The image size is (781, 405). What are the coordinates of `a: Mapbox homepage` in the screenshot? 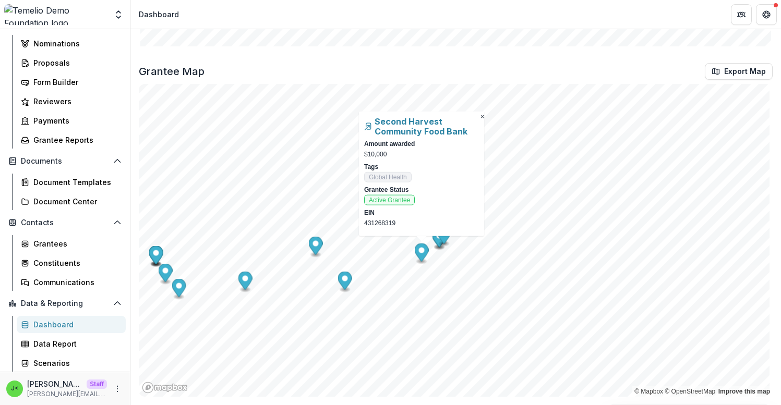 It's located at (165, 387).